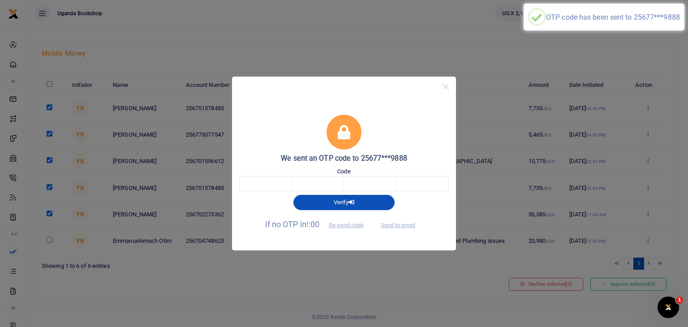 Image resolution: width=688 pixels, height=327 pixels. Describe the element at coordinates (446, 86) in the screenshot. I see `button: Close` at that location.